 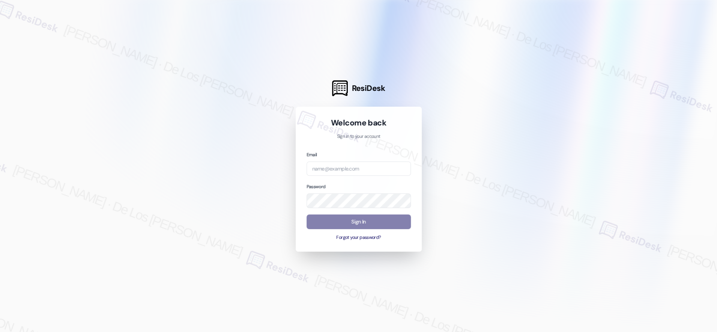 What do you see at coordinates (312, 155) in the screenshot?
I see `label: Email` at bounding box center [312, 155].